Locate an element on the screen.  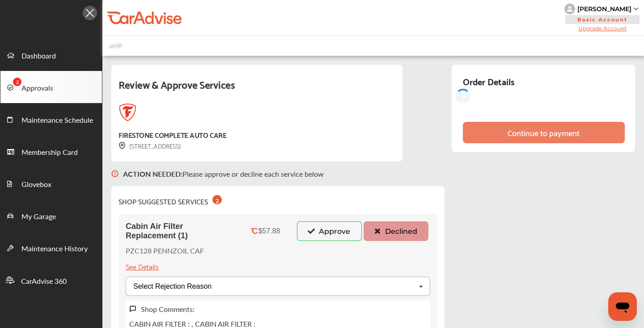
button: Approve is located at coordinates (329, 231).